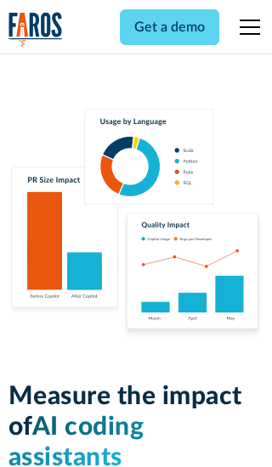 This screenshot has height=467, width=272. Describe the element at coordinates (136, 224) in the screenshot. I see `img: Charts tracking GitHub Copilot's usage and impact on velocity and quality` at that location.